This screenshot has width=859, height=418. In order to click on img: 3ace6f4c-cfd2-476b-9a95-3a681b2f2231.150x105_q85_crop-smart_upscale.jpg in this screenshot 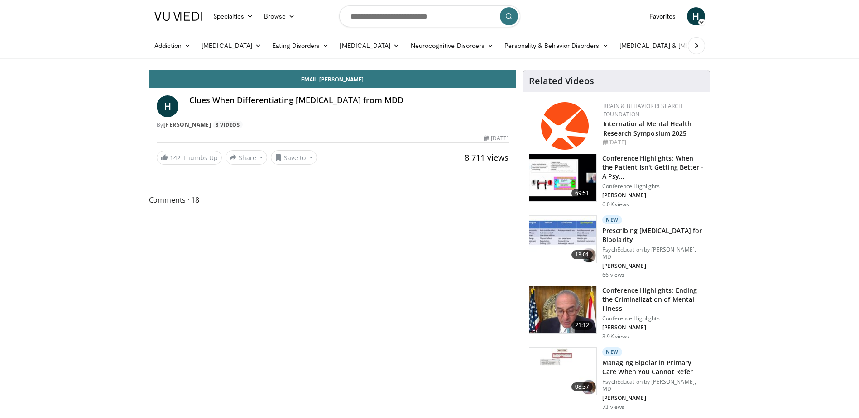, I will do `click(563, 239)`.